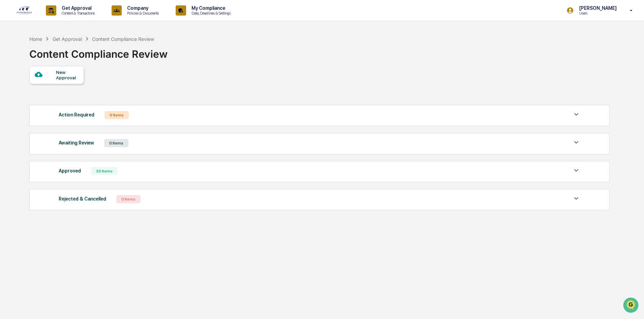 The height and width of the screenshot is (319, 644). Describe the element at coordinates (13, 58) in the screenshot. I see `img: 1746055101610-c473b297-6a78-478c-a979-82029cc54cd1` at that location.